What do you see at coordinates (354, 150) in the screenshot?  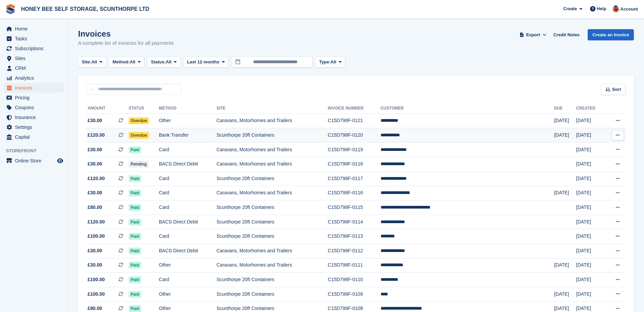 I see `td: C15D798F-0119` at bounding box center [354, 150].